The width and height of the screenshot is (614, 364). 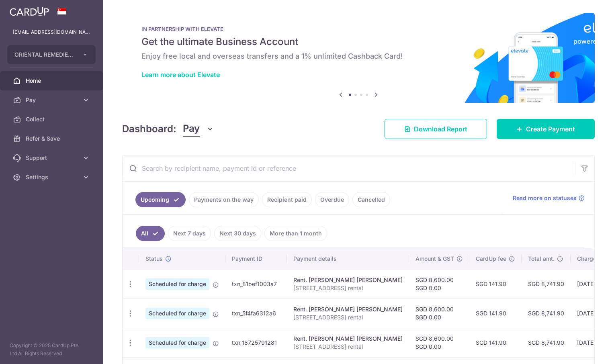 I want to click on a: Learn more about Elevate, so click(x=180, y=75).